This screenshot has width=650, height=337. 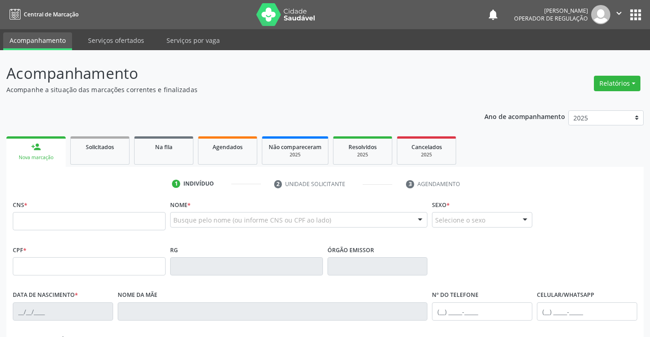 What do you see at coordinates (100, 147) in the screenshot?
I see `span: Solicitados` at bounding box center [100, 147].